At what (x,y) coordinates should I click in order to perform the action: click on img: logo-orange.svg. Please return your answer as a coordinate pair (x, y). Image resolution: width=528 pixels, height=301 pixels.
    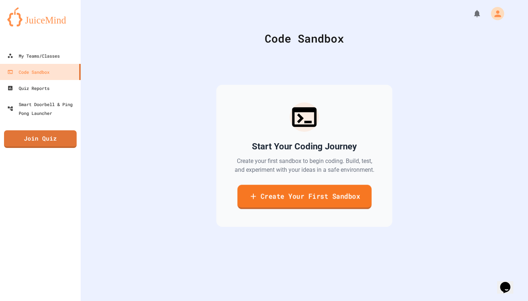
    Looking at the image, I should click on (40, 17).